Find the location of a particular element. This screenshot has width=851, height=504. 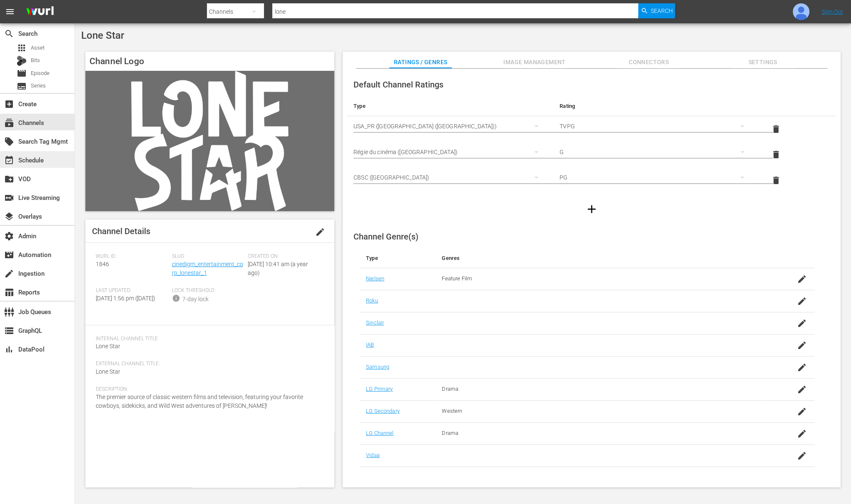

span: Description: is located at coordinates (208, 389).